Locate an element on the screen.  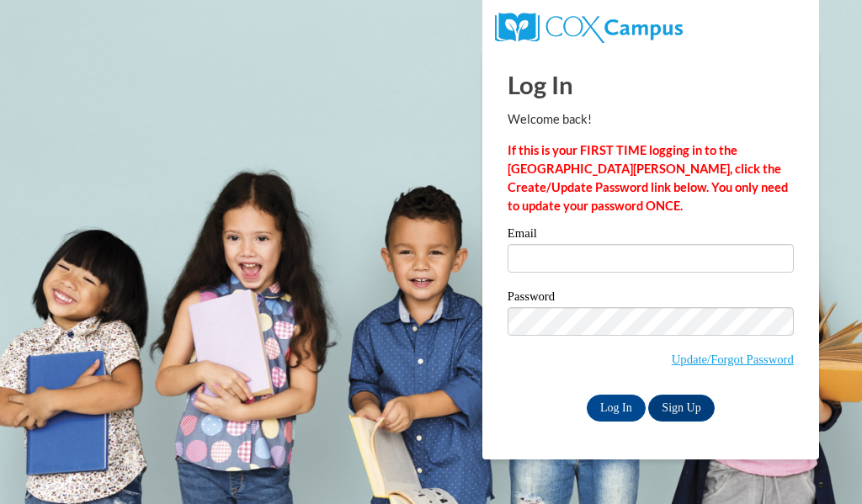
label: Password is located at coordinates (651, 299).